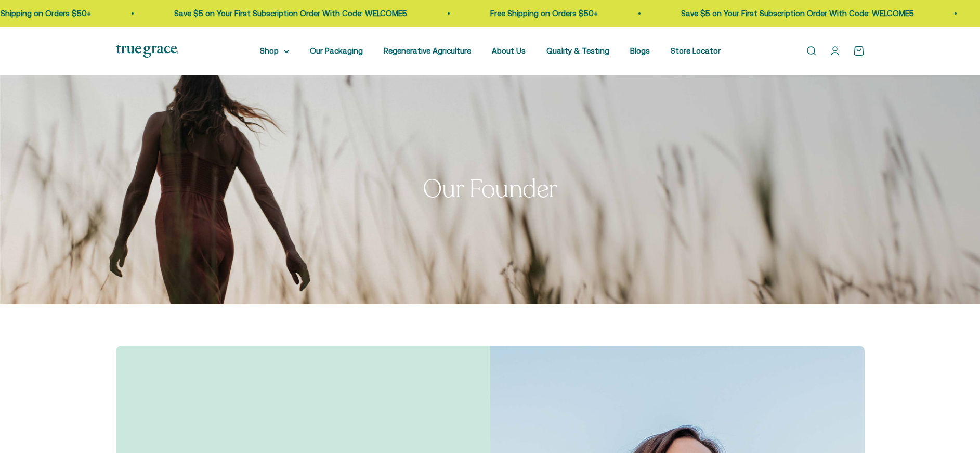 The height and width of the screenshot is (453, 980). Describe the element at coordinates (696, 50) in the screenshot. I see `a: Store Locator` at that location.